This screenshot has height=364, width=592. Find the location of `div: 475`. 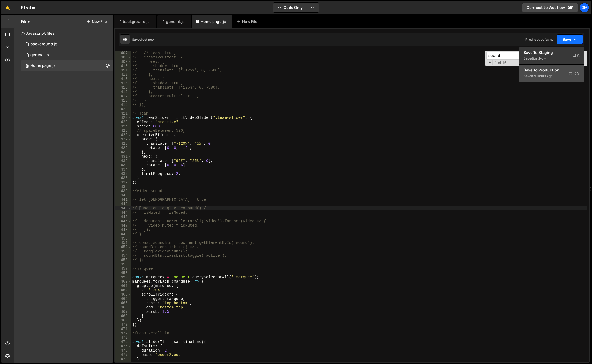

div: 475 is located at coordinates (123, 346).